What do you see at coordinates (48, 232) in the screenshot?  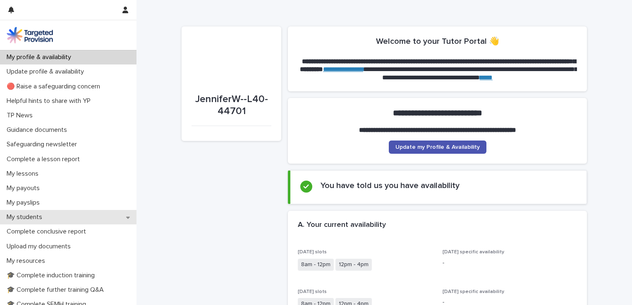 I see `p: Complete conclusive report` at bounding box center [48, 232].